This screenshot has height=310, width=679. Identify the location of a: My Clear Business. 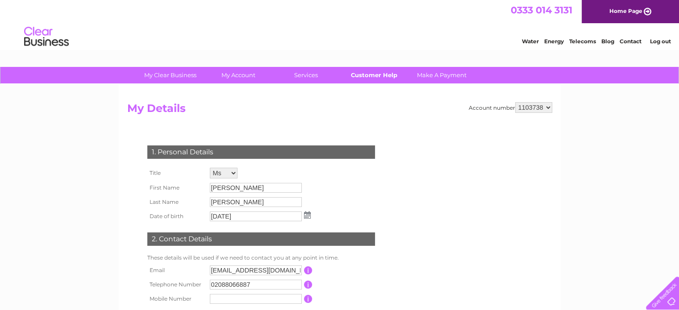
(170, 75).